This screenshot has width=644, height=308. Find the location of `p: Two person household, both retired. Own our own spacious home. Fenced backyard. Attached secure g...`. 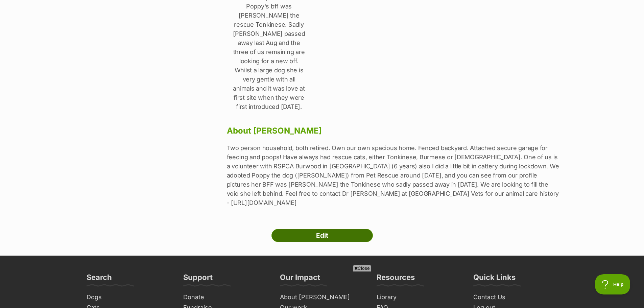

p: Two person household, both retired. Own our own spacious home. Fenced backyard. Attached secure g... is located at coordinates (393, 175).